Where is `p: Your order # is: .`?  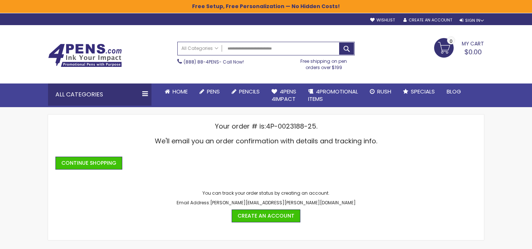 p: Your order # is: . is located at coordinates (266, 126).